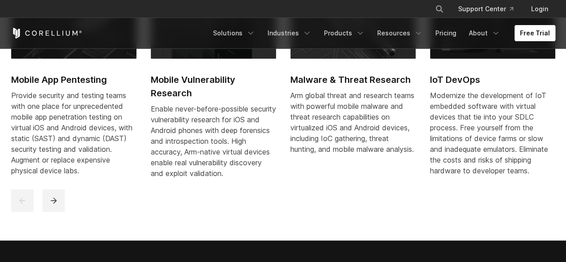 This screenshot has width=566, height=262. I want to click on button: previous, so click(22, 200).